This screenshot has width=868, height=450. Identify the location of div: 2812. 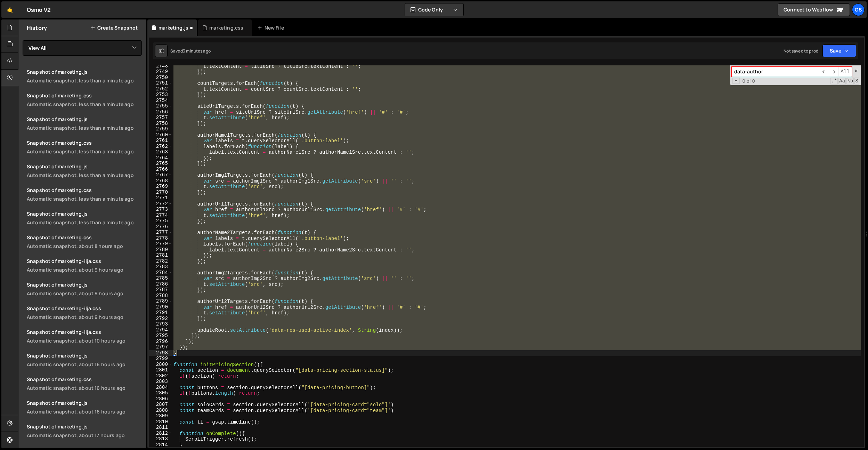
(161, 433).